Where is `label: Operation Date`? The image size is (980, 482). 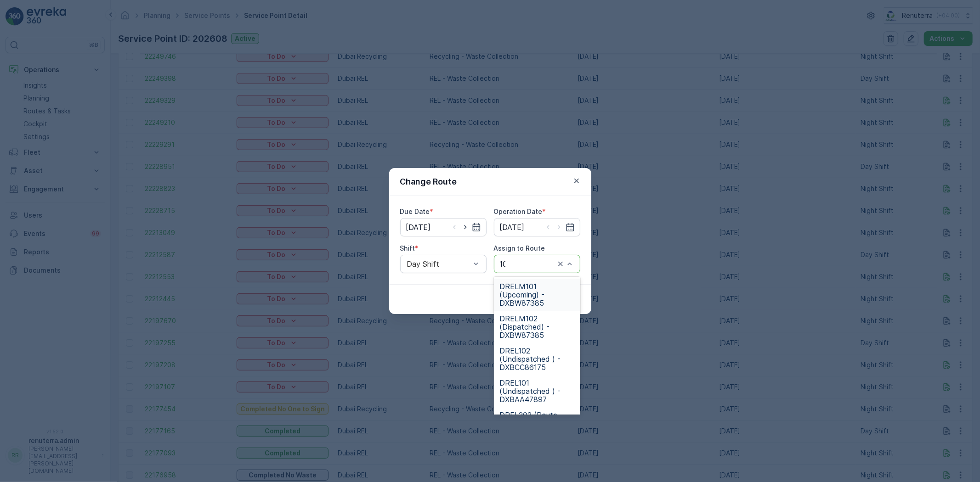 label: Operation Date is located at coordinates (518, 211).